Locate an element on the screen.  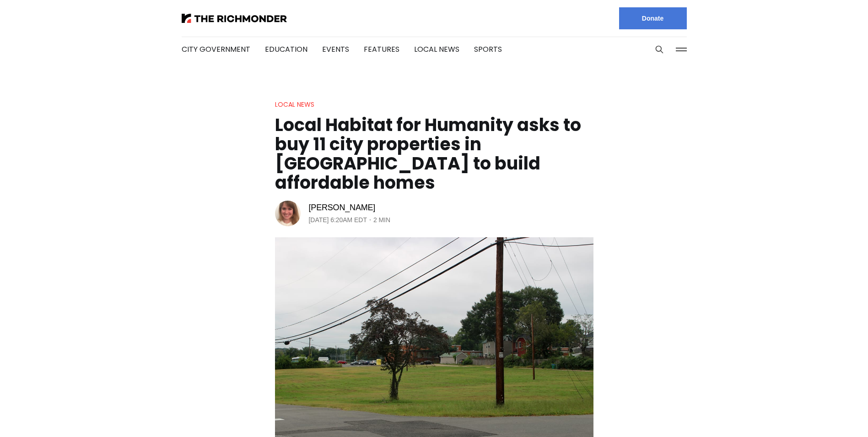
button: Search this site is located at coordinates (660, 50).